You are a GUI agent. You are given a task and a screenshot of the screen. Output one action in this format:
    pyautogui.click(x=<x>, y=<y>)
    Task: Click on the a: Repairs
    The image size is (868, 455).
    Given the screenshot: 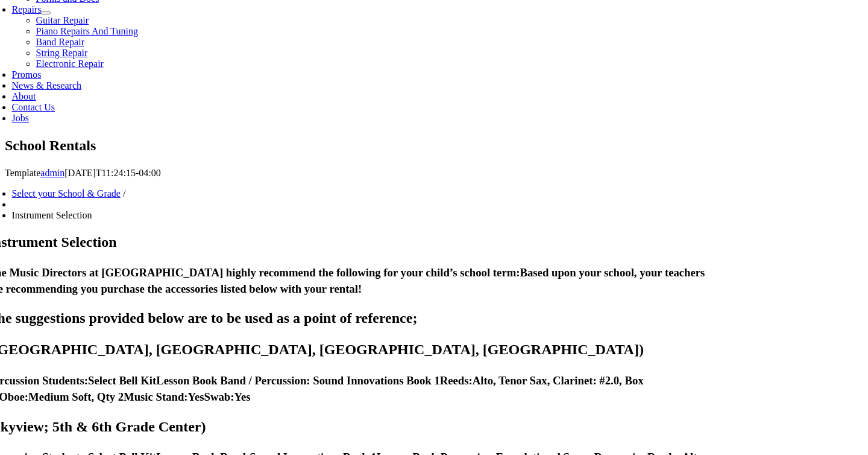 What is the action you would take?
    pyautogui.click(x=27, y=9)
    